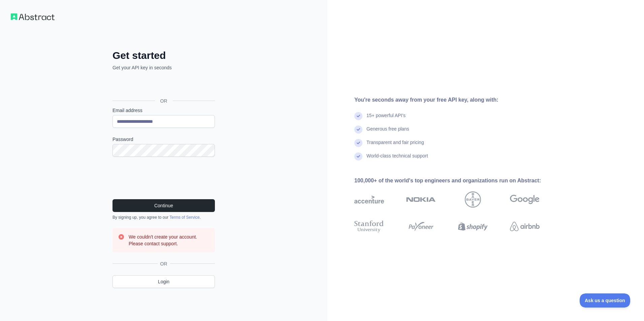 The image size is (644, 321). Describe the element at coordinates (184, 217) in the screenshot. I see `a: Terms of Service` at that location.